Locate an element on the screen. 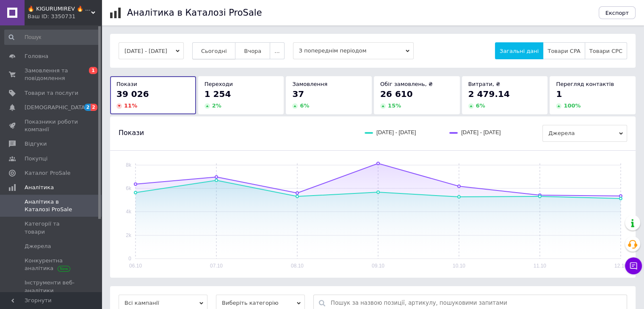  h1: Аналітика в Каталозі ProSale is located at coordinates (194, 12).